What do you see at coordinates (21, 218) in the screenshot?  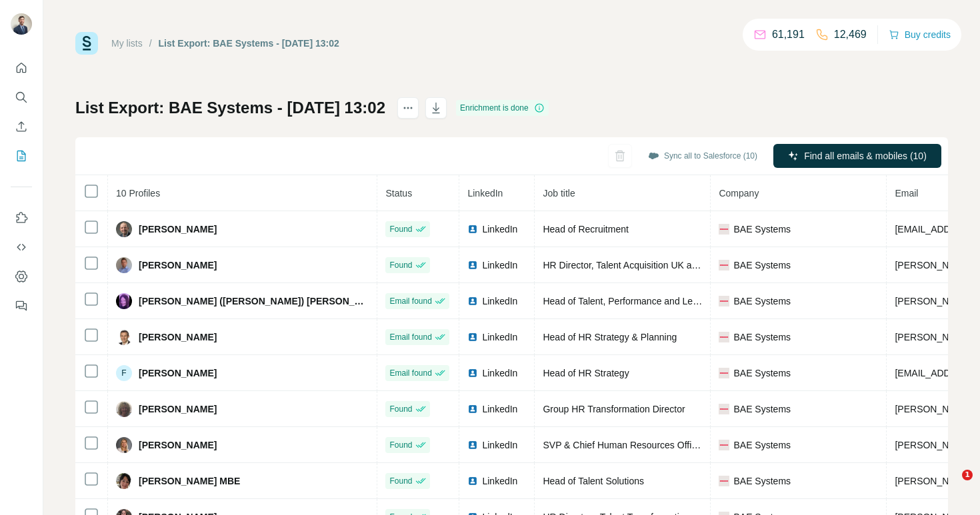 I see `button: Use Surfe on LinkedIn` at bounding box center [21, 218].